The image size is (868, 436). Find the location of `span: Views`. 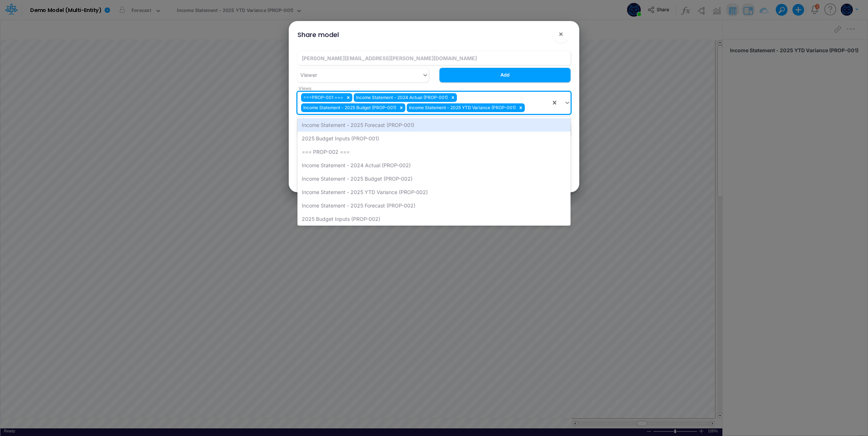

span: Views is located at coordinates (434, 89).